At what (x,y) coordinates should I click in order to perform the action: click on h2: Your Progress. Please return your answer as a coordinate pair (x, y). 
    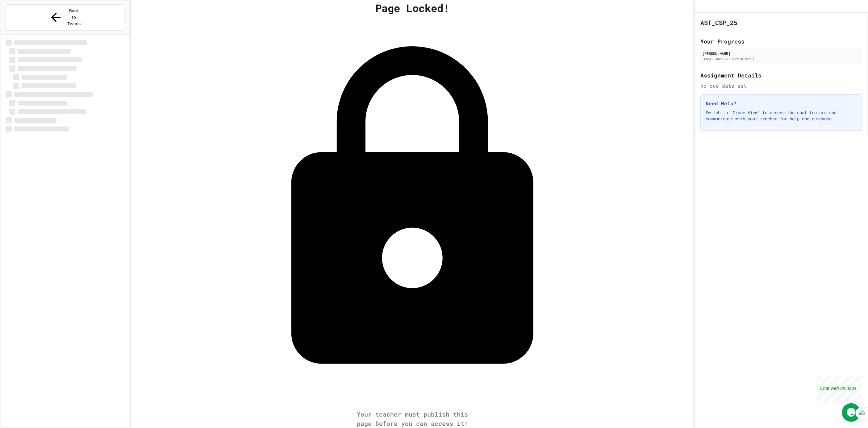
    Looking at the image, I should click on (781, 41).